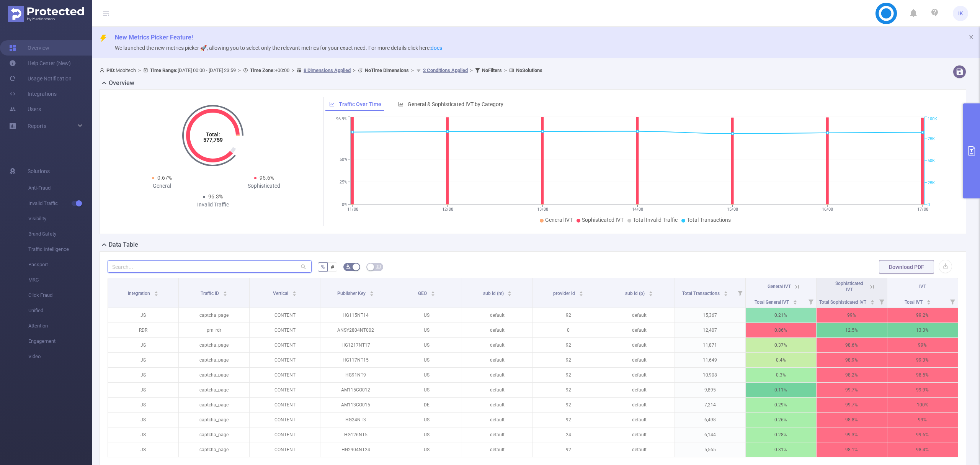 The height and width of the screenshot is (465, 980). What do you see at coordinates (923, 330) in the screenshot?
I see `p: 13.3%` at bounding box center [923, 330].